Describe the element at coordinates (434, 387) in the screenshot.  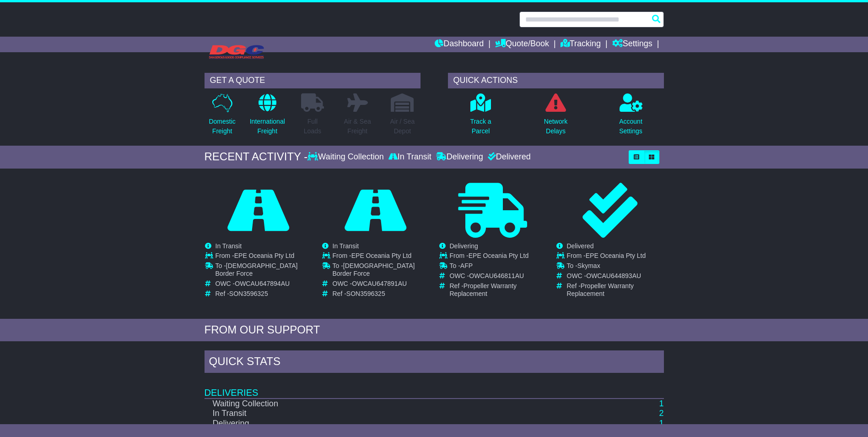
I see `td: Deliveries` at that location.